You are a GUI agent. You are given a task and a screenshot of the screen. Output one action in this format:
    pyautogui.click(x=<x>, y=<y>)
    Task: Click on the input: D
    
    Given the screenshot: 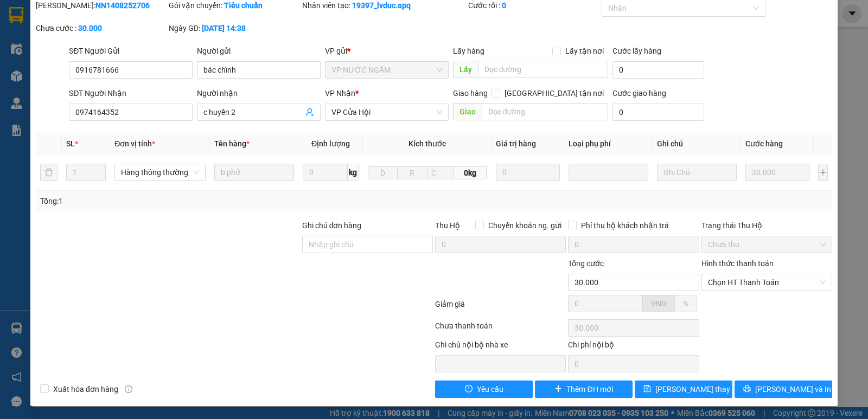 What is the action you would take?
    pyautogui.click(x=383, y=173)
    